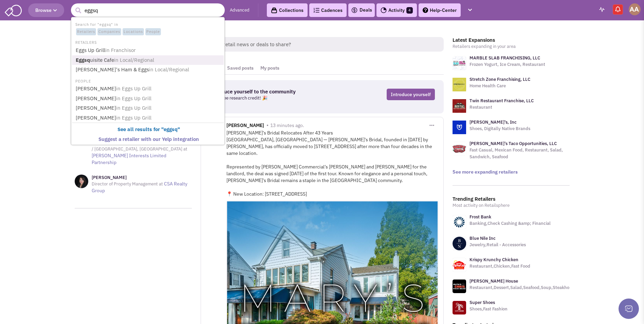 This screenshot has height=324, width=644. I want to click on a: Advanced, so click(239, 10).